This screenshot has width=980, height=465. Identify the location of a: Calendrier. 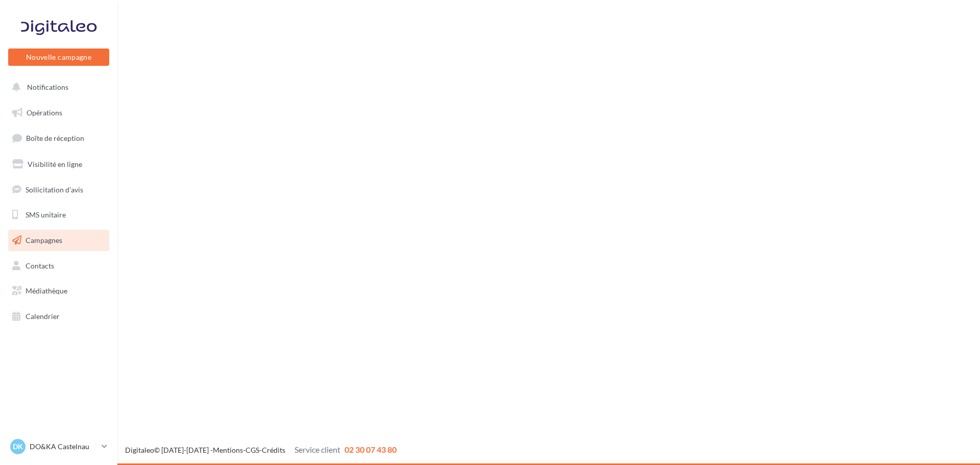
(58, 317).